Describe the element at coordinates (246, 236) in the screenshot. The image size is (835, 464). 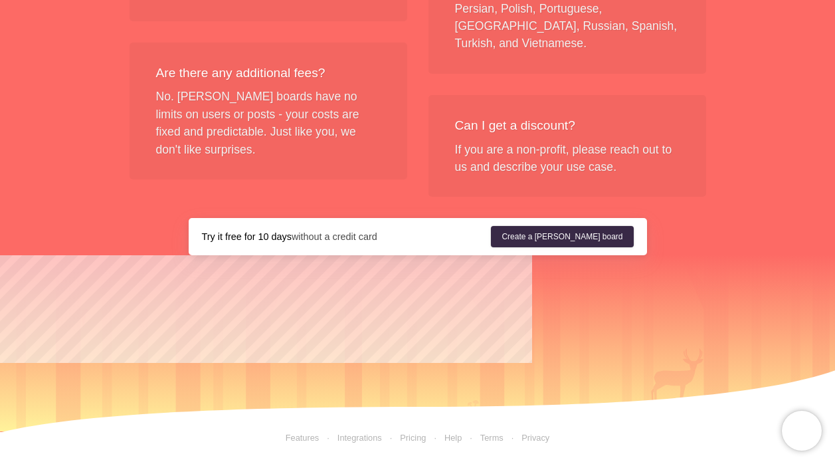
I see `strong: Try it free for 10 days` at that location.